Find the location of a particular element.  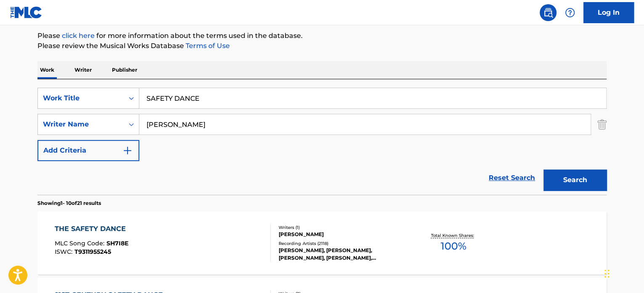

p: Total Known Shares: is located at coordinates (453, 235).